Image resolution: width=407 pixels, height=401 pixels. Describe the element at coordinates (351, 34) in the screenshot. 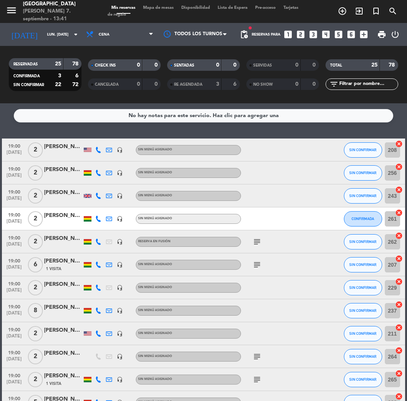

I see `i: looks_6` at that location.